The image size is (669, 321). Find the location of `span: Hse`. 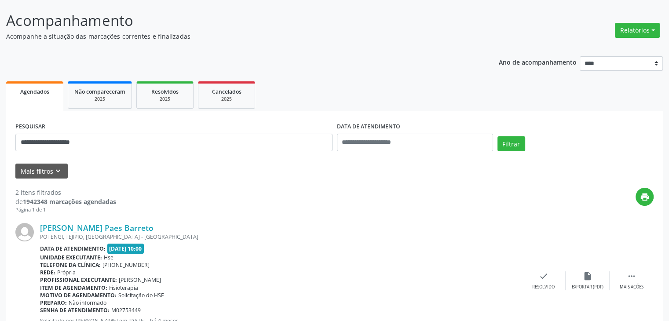

span: Hse is located at coordinates (109, 257).